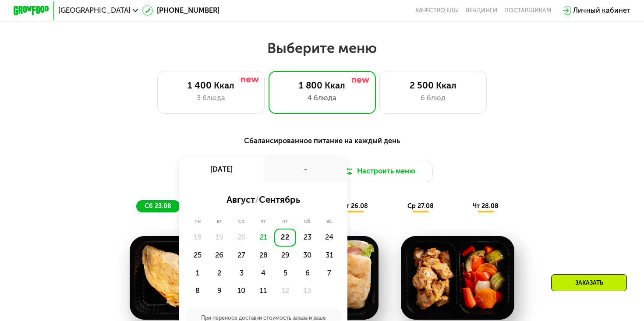 The height and width of the screenshot is (321, 644). I want to click on div: 11, so click(263, 291).